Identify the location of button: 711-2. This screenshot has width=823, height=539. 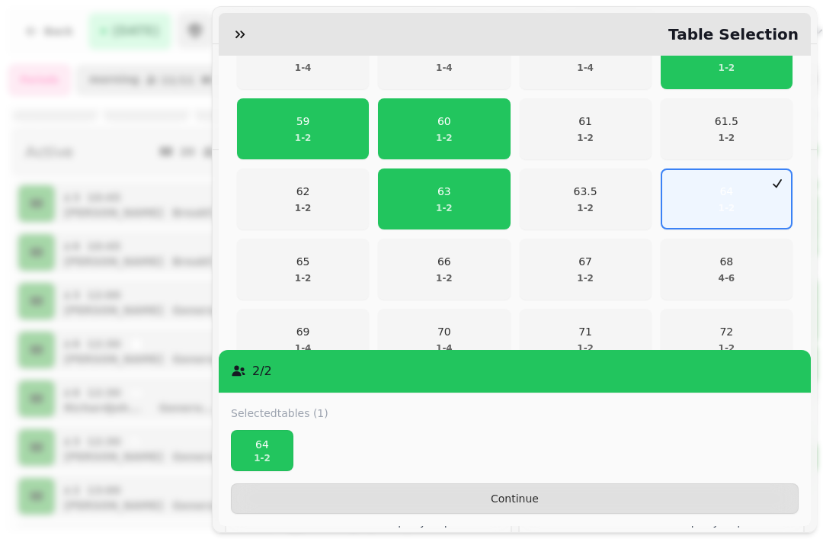
(586, 339).